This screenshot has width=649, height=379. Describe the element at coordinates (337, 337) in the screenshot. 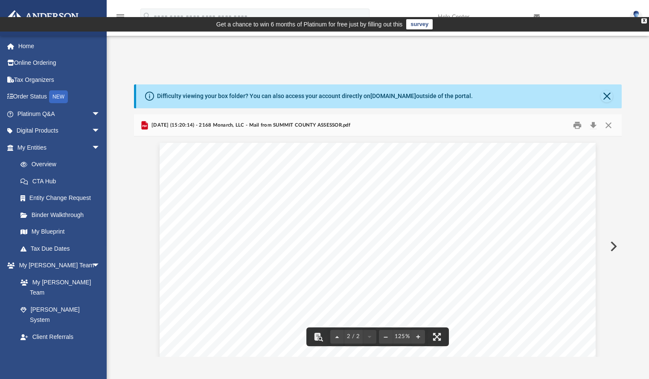

I see `button: Previous page` at that location.